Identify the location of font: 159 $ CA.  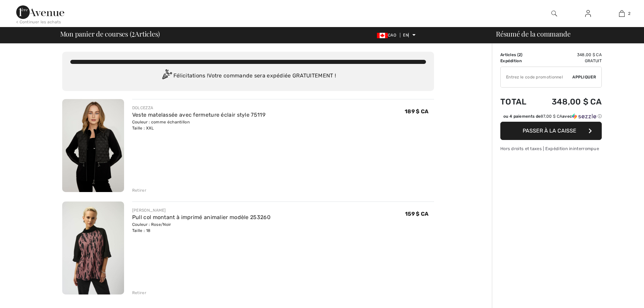
(416, 214).